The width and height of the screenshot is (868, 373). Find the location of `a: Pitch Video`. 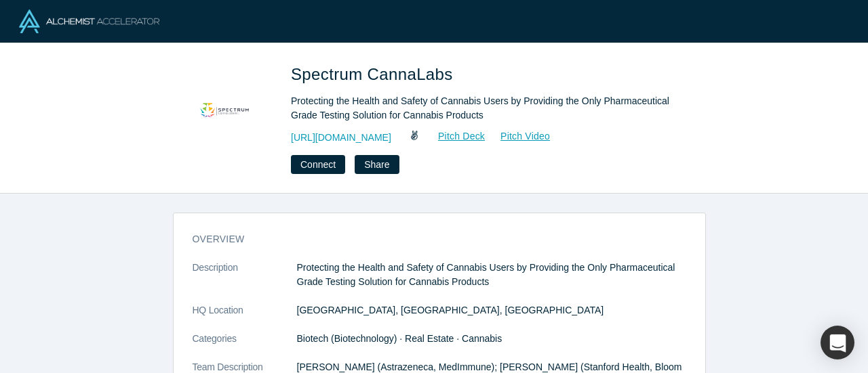

a: Pitch Video is located at coordinates (519, 136).